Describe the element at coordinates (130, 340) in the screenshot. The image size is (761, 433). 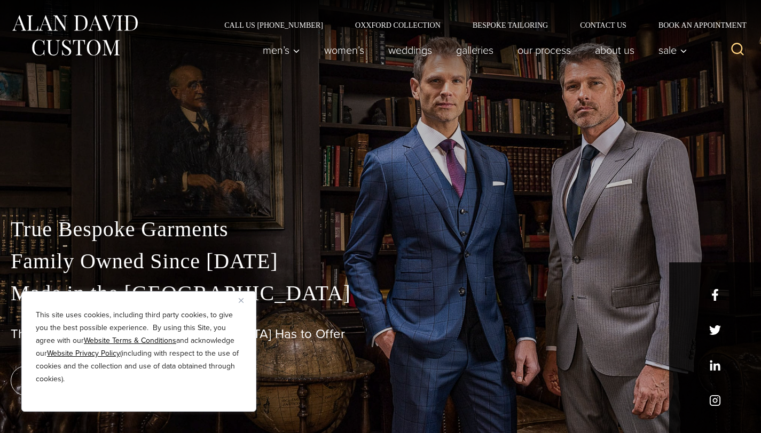
I see `u: Website Terms & Conditions` at that location.